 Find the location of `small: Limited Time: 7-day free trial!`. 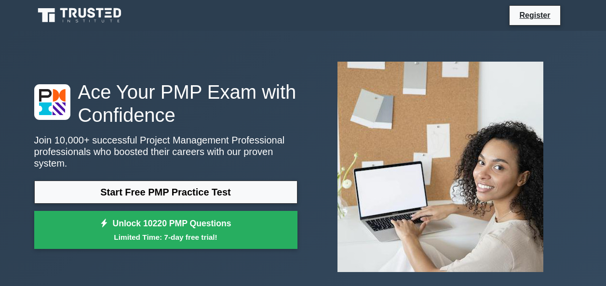

small: Limited Time: 7-day free trial! is located at coordinates (166, 237).